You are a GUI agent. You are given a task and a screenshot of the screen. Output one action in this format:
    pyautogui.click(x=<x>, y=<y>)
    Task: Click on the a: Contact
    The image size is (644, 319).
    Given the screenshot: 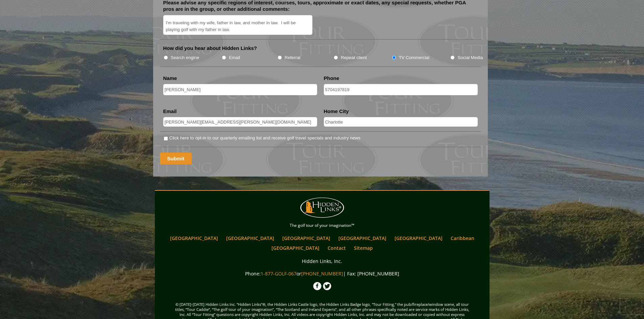 What is the action you would take?
    pyautogui.click(x=337, y=248)
    